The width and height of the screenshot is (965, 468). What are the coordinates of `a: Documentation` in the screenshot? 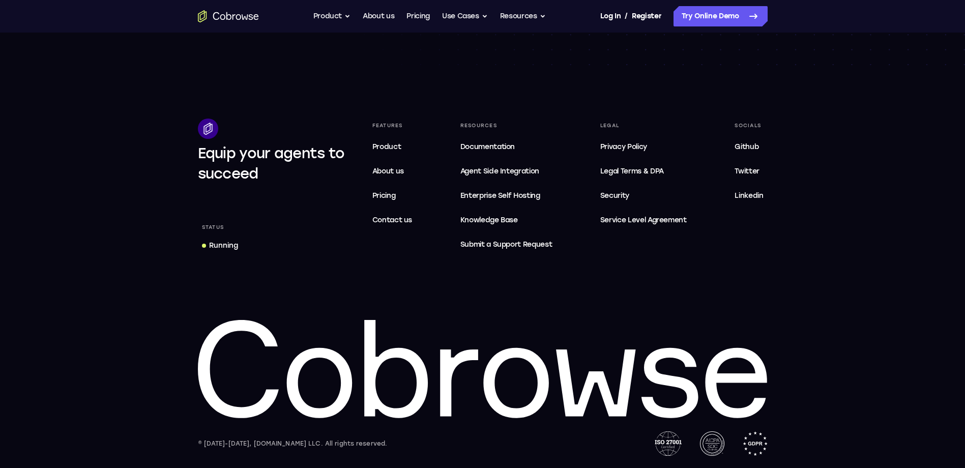 It's located at (506, 147).